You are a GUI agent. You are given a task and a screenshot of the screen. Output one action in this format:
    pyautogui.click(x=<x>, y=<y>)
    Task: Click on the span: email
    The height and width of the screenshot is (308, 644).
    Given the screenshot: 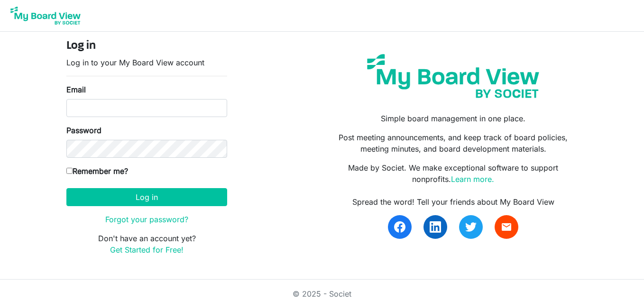 What is the action you would take?
    pyautogui.click(x=506, y=227)
    